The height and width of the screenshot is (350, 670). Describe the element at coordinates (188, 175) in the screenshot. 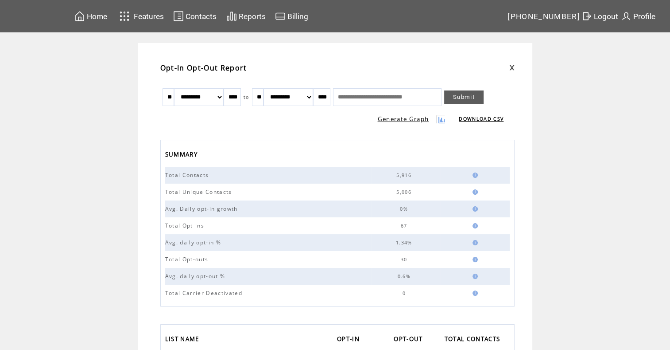

I see `span: Total Contacts` at that location.